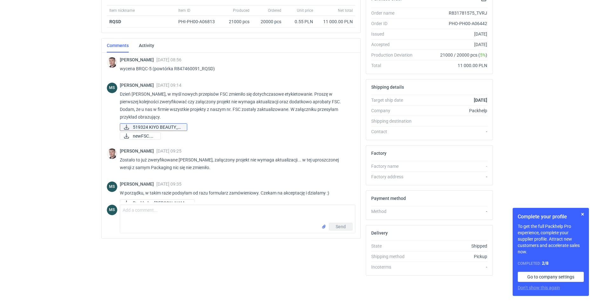 This screenshot has height=301, width=594. Describe the element at coordinates (545, 263) in the screenshot. I see `strong: 2 / 8` at that location.